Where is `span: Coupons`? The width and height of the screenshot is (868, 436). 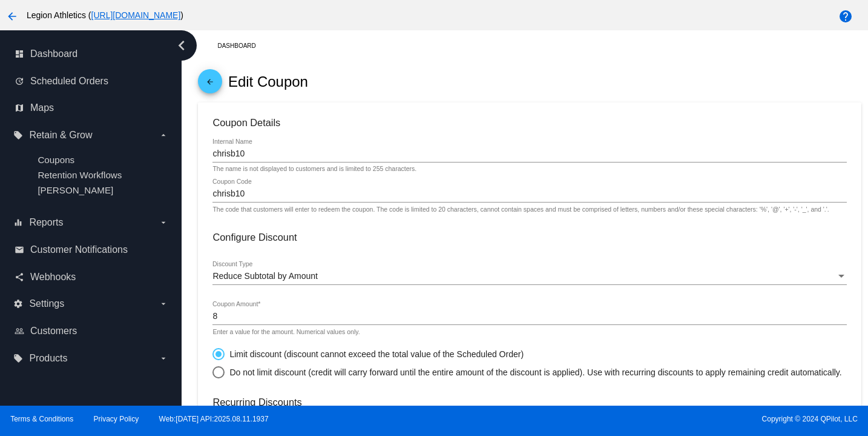
span: Coupons is located at coordinates (56, 159).